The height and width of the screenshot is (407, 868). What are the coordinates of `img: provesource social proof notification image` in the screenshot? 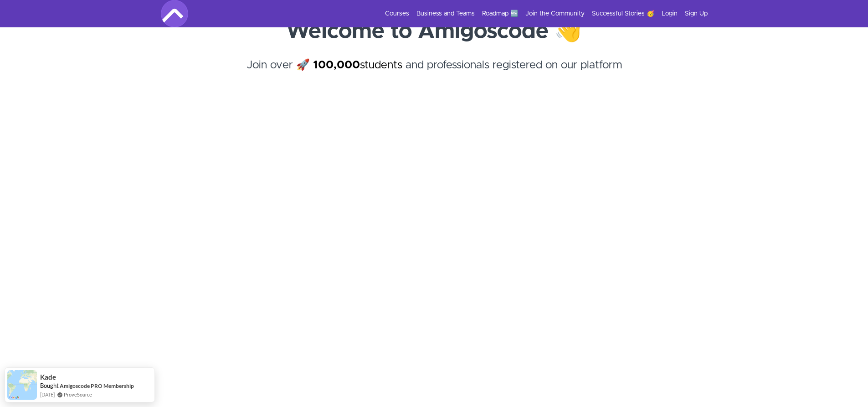 It's located at (22, 385).